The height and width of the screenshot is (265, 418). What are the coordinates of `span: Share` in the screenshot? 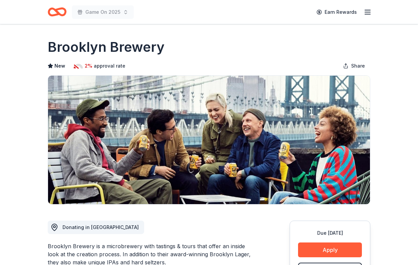 It's located at (358, 66).